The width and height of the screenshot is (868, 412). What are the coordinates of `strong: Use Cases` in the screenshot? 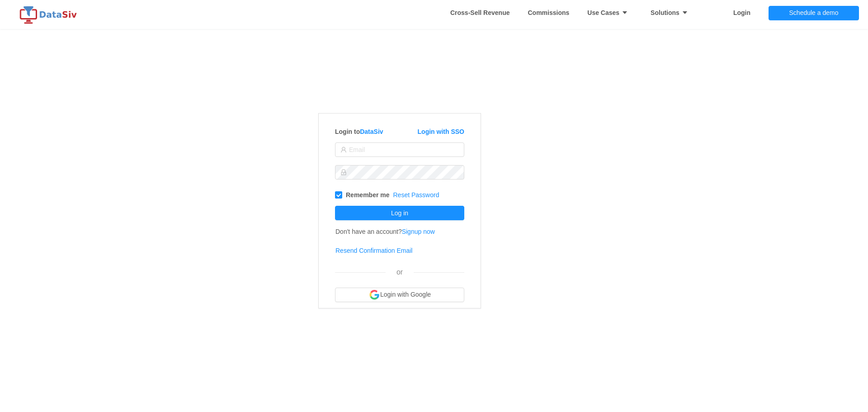 It's located at (610, 12).